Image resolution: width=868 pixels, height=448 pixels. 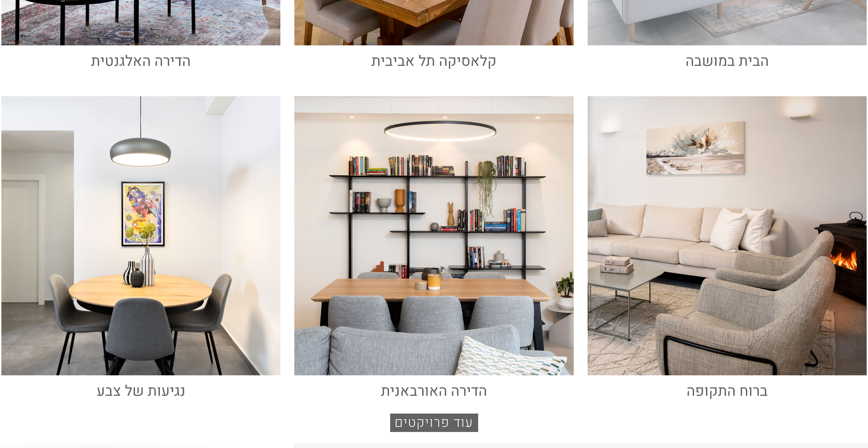 What do you see at coordinates (728, 61) in the screenshot?
I see `span: הבית במושבה` at bounding box center [728, 61].